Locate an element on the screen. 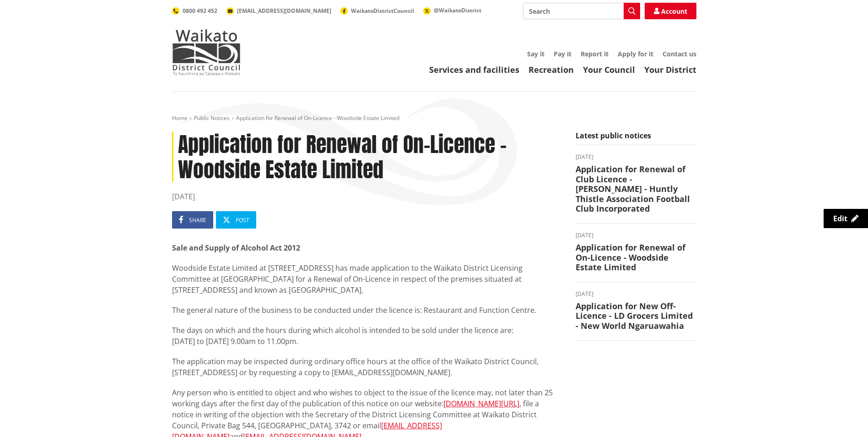  p: The general nature of the business to be conducted under the licence is: Restaurant and Function ... is located at coordinates (367, 310).